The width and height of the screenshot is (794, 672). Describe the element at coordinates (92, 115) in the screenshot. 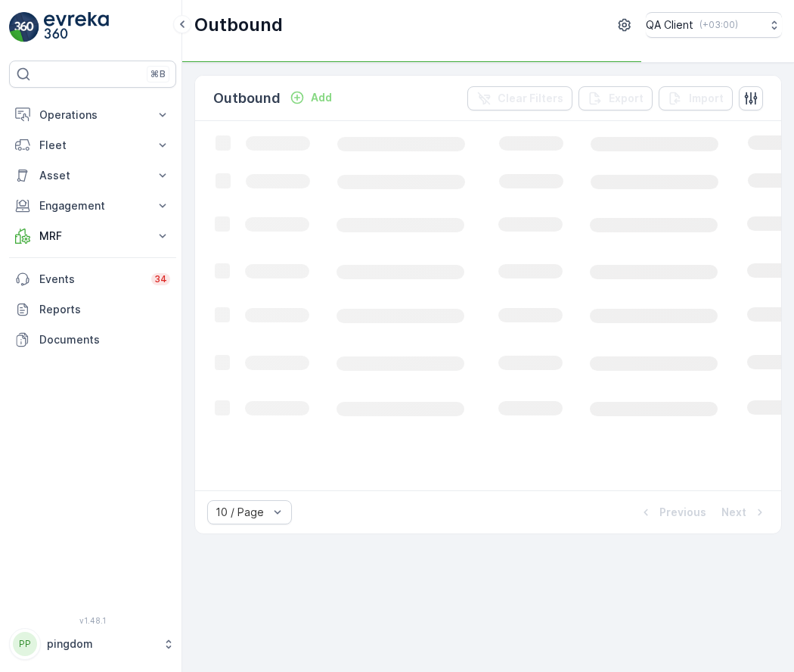

I see `p: Operations` at that location.